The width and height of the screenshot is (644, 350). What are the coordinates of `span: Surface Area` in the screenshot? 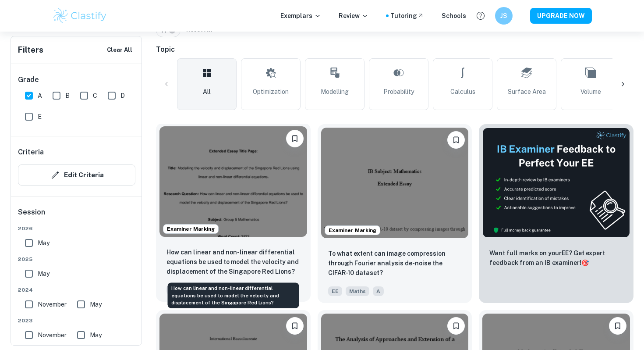 It's located at (527, 91).